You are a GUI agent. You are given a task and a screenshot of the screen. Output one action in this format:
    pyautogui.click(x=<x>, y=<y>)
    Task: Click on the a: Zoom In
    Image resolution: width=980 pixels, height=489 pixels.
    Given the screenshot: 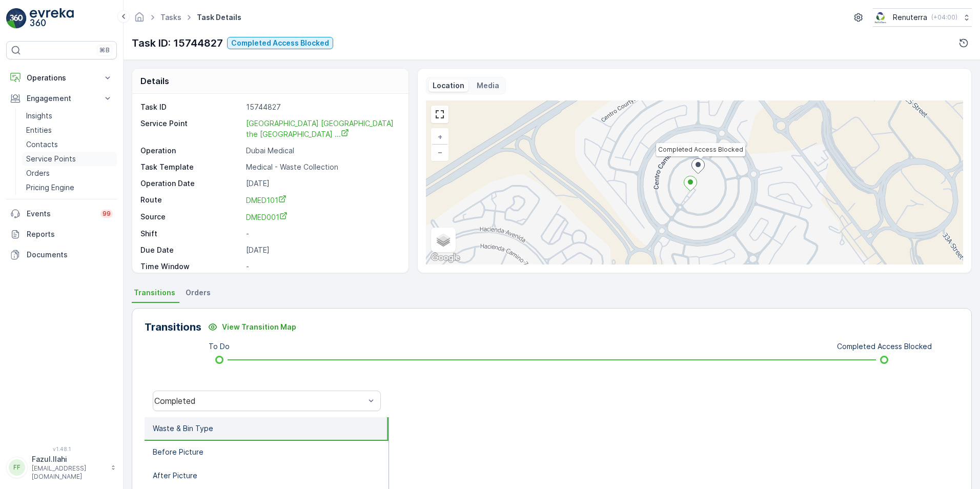 What is the action you would take?
    pyautogui.click(x=440, y=137)
    